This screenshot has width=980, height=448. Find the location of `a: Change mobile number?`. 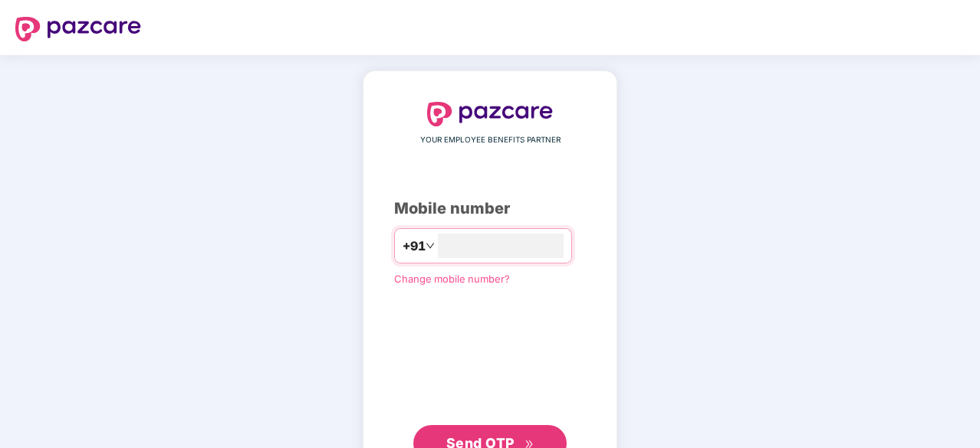

a: Change mobile number? is located at coordinates (451, 279).